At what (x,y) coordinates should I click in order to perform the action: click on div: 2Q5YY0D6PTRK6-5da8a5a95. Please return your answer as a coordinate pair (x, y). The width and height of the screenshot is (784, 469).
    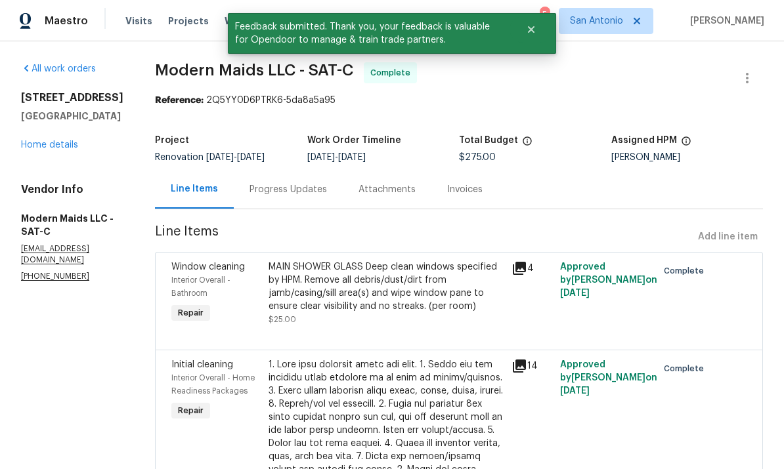
    Looking at the image, I should click on (459, 100).